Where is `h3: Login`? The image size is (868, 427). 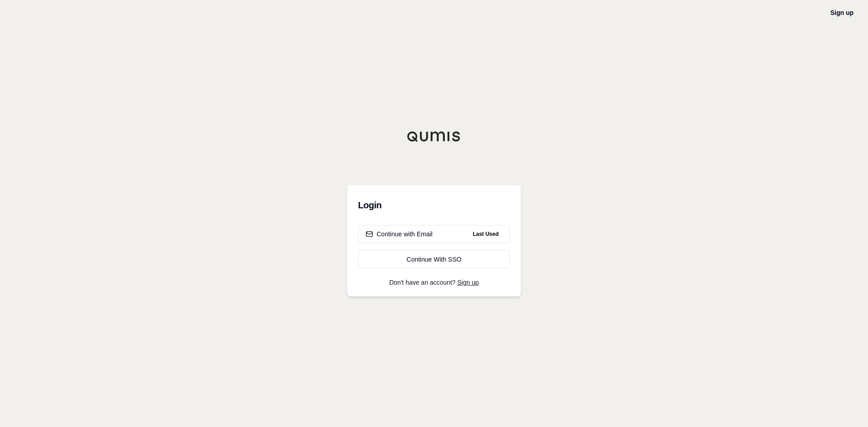
h3: Login is located at coordinates (434, 205).